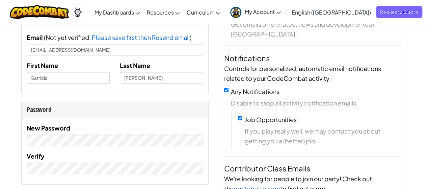 Image resolution: width=427 pixels, height=189 pixels. Describe the element at coordinates (117, 12) in the screenshot. I see `a: My Dashboards` at that location.